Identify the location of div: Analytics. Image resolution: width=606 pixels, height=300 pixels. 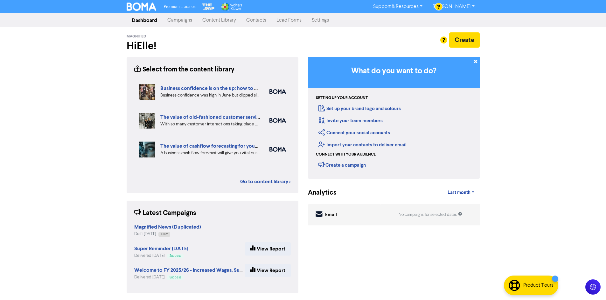
(318, 193).